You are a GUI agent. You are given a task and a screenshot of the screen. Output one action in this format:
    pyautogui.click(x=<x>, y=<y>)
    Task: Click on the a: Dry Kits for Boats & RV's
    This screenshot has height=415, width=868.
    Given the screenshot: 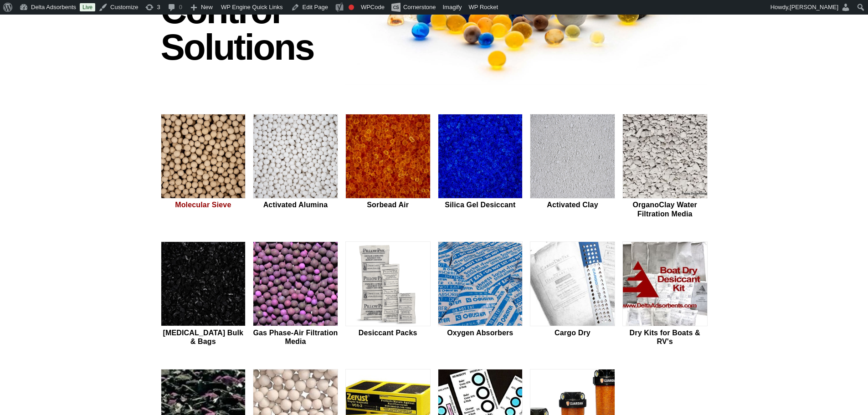 What is the action you would take?
    pyautogui.click(x=665, y=294)
    